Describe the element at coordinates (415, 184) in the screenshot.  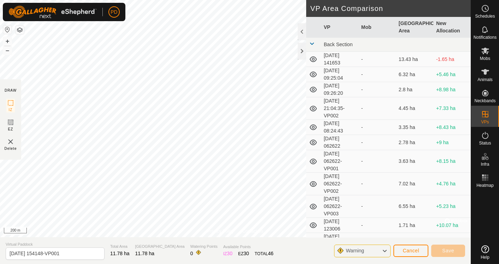
I see `td: 7.02 ha` at that location.